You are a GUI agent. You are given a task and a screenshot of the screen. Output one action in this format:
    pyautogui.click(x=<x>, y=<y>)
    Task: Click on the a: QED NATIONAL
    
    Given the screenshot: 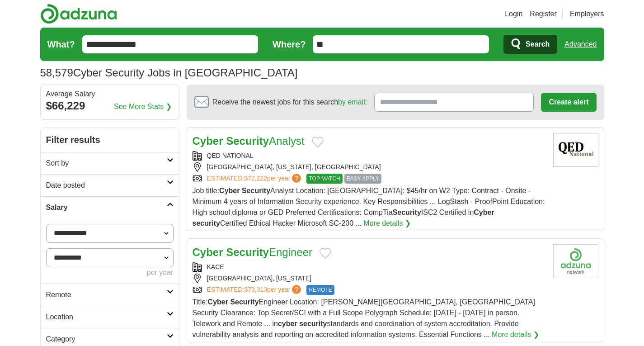 What is the action you would take?
    pyautogui.click(x=230, y=155)
    